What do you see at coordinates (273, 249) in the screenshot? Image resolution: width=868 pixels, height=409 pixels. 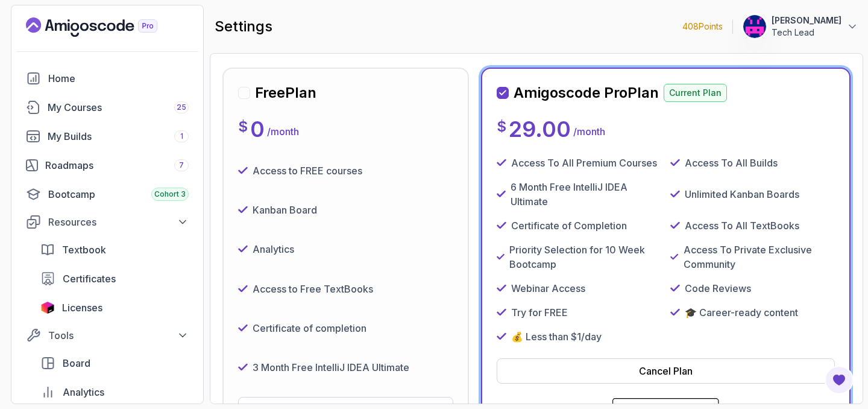 I see `p: Analytics` at bounding box center [273, 249].